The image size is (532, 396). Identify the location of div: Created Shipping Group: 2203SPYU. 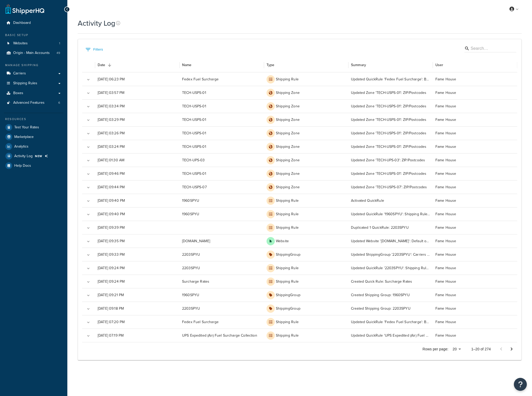
(391, 308).